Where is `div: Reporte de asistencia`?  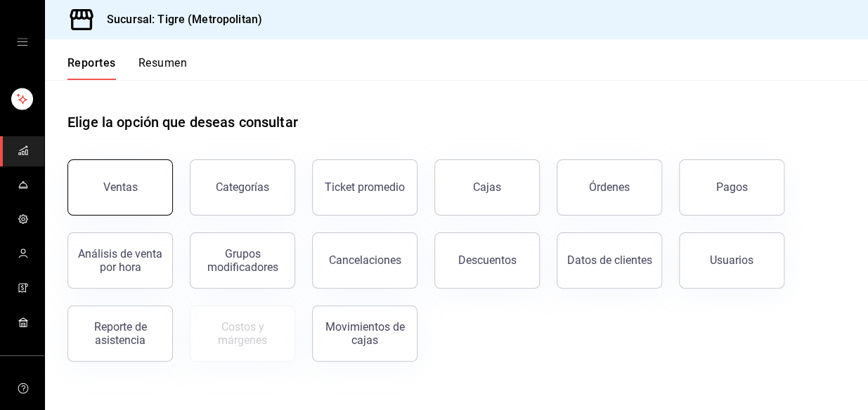
div: Reporte de asistencia is located at coordinates (120, 334).